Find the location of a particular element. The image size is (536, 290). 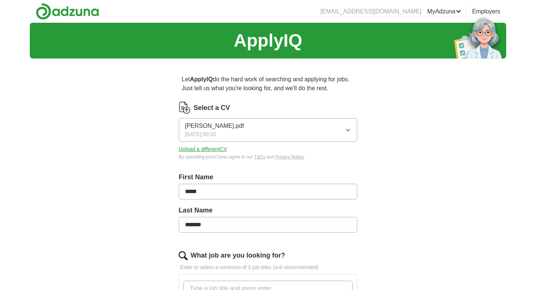

p: Let do the hard work of searching and applying for jobs. Just tell us what you're looking for, an... is located at coordinates (268, 84).